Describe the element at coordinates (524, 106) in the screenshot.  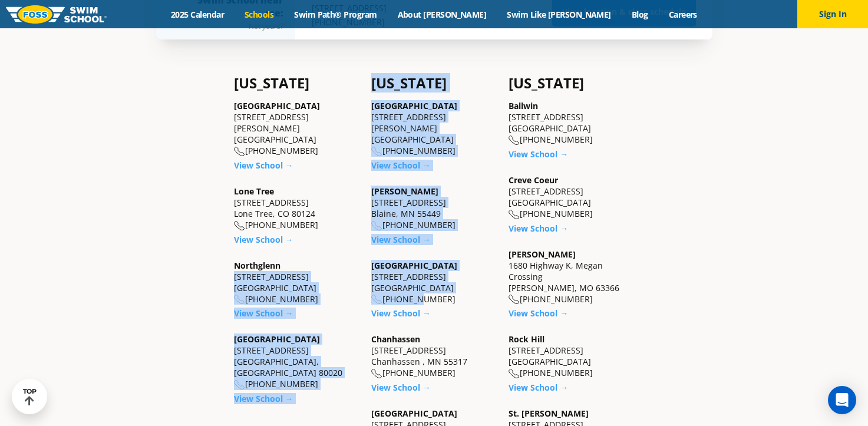
I see `a: Ballwin` at that location.